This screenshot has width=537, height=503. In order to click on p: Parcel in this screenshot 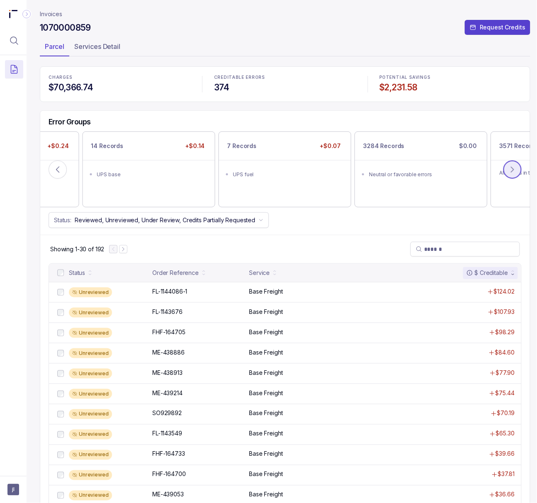, I will do `click(54, 46)`.